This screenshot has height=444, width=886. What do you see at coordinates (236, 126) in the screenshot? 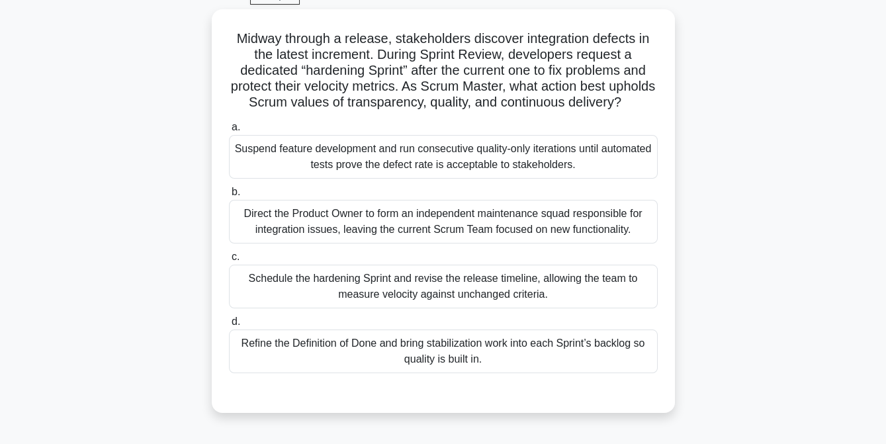
I see `span: a.` at bounding box center [236, 126].